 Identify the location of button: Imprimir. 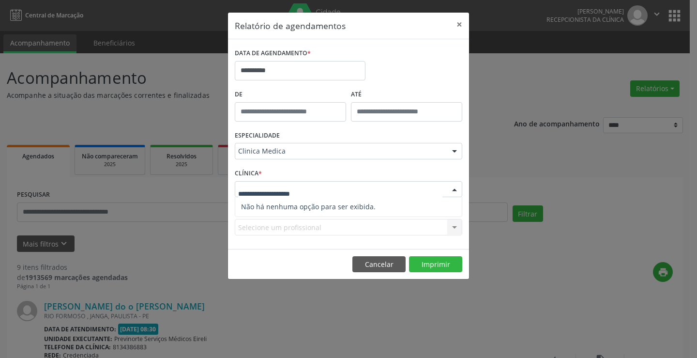
(436, 264).